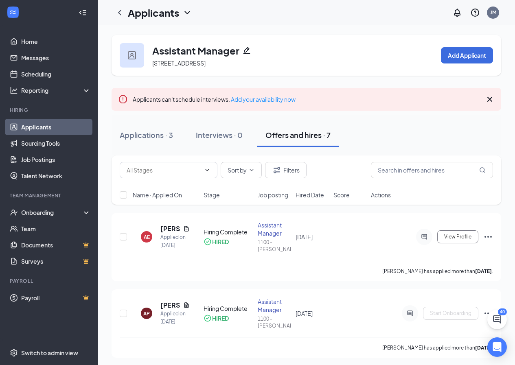 The height and width of the screenshot is (365, 515). Describe the element at coordinates (451, 314) in the screenshot. I see `span: Start Onboarding` at that location.